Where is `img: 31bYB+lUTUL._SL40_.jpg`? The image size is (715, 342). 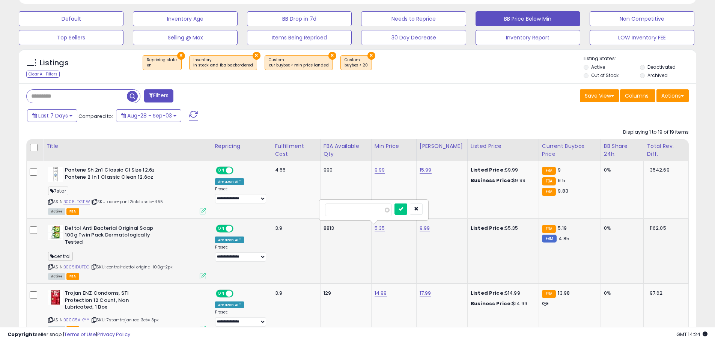
img: 31bYB+lUTUL._SL40_.jpg is located at coordinates (56, 174).